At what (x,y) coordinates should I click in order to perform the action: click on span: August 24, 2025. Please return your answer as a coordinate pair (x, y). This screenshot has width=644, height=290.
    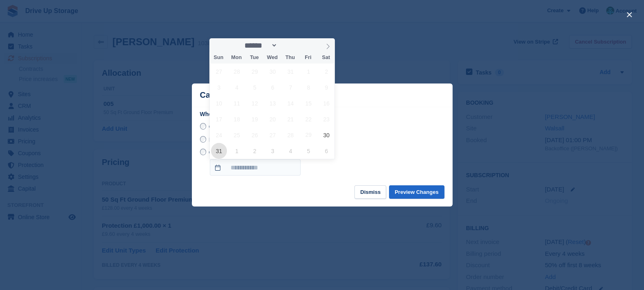
    Looking at the image, I should click on (219, 135).